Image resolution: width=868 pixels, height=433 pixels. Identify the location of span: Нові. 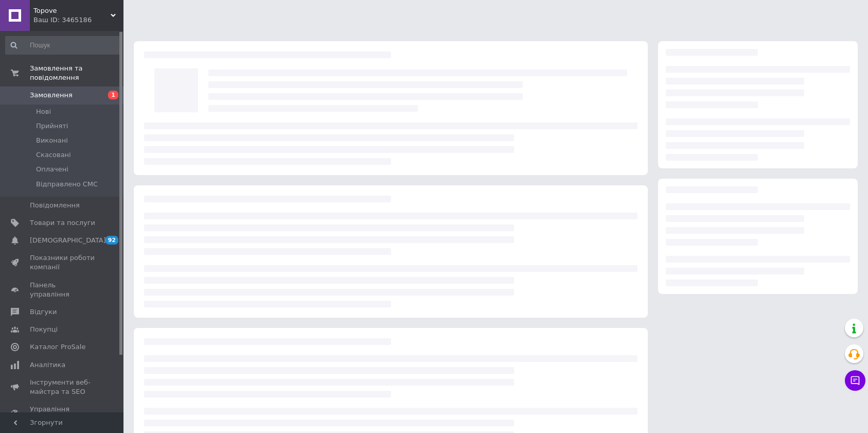
(43, 112).